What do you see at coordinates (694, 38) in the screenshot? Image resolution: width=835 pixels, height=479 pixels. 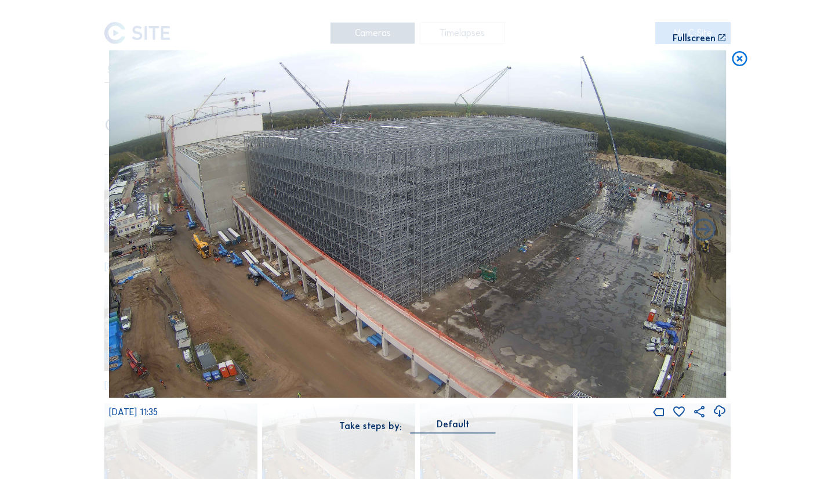 I see `div: Fullscreen` at bounding box center [694, 38].